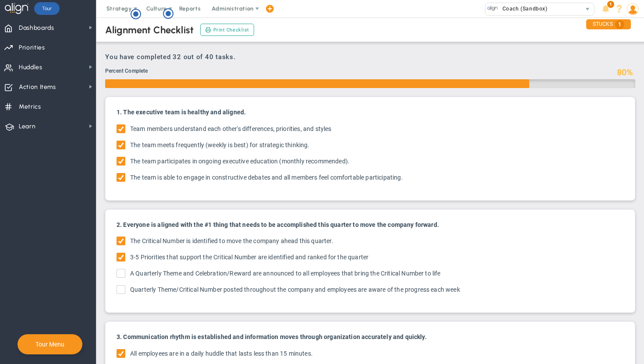 The image size is (644, 364). Describe the element at coordinates (220, 146) in the screenshot. I see `span: The team meets frequently (weekly is best) for strategic thinking.` at that location.